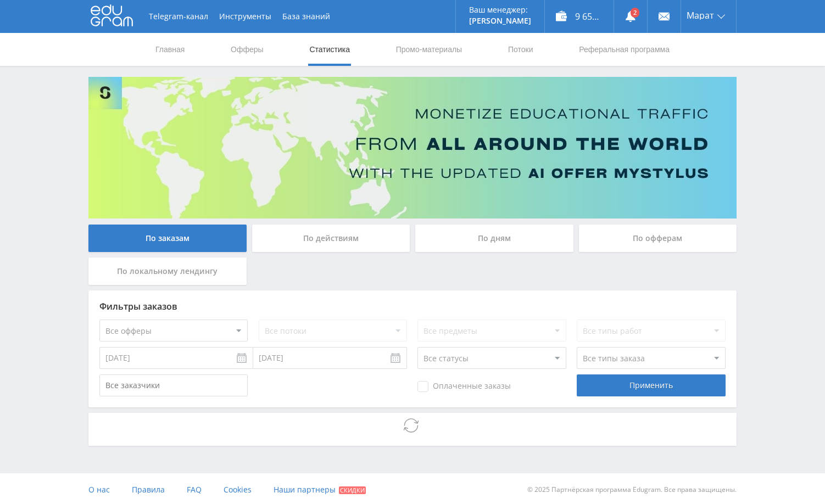  Describe the element at coordinates (651, 386) in the screenshot. I see `div: Применить` at that location.